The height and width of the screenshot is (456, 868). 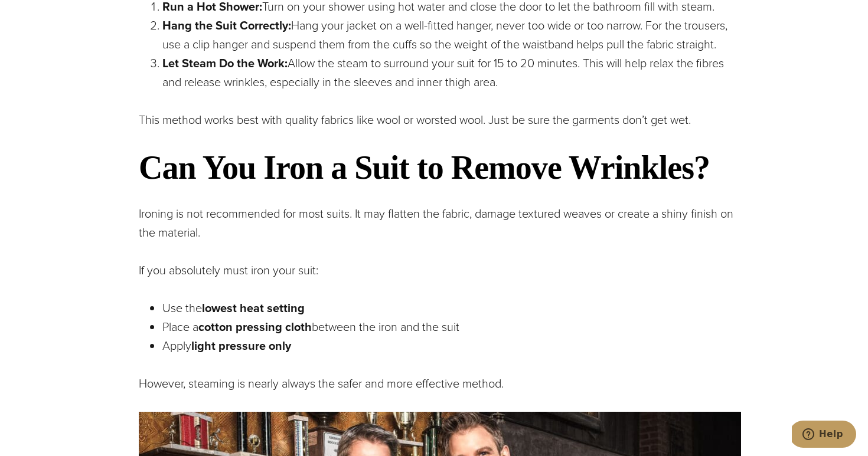 I want to click on strong: cotton pressing cloth, so click(x=255, y=327).